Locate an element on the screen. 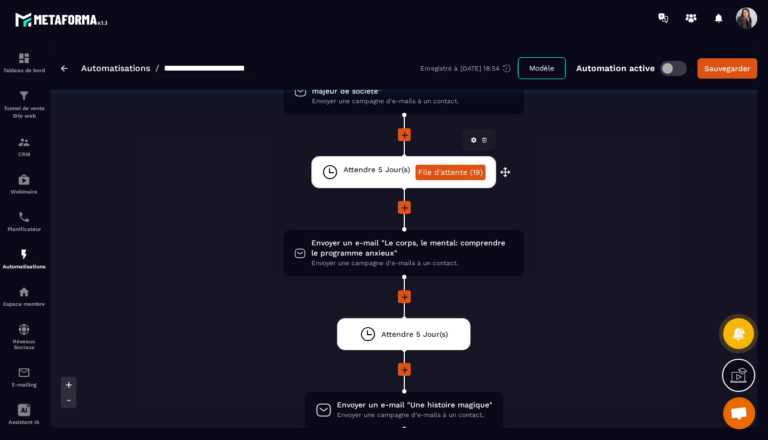 The width and height of the screenshot is (768, 440). div: Ouvrir le chat is located at coordinates (739, 413).